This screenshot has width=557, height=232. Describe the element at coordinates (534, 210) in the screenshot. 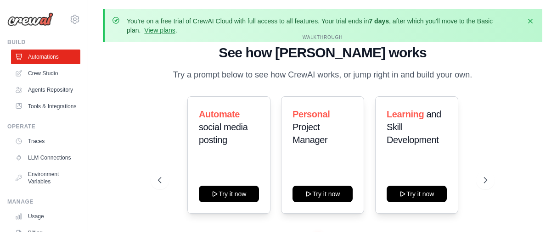

I see `div: Chat Widget` at that location.